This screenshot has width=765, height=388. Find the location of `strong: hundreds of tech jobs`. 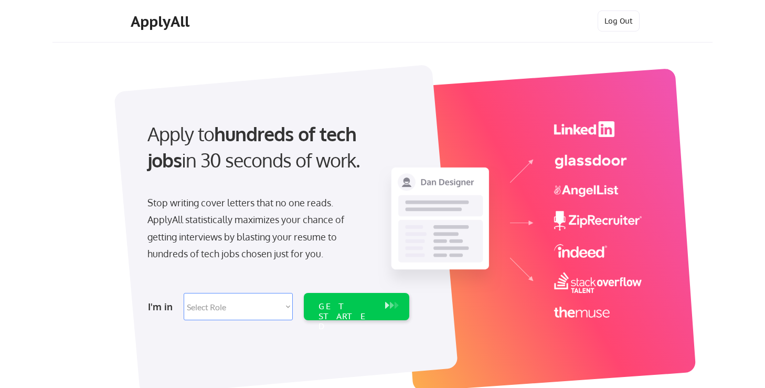

strong: hundreds of tech jobs is located at coordinates (254, 146).